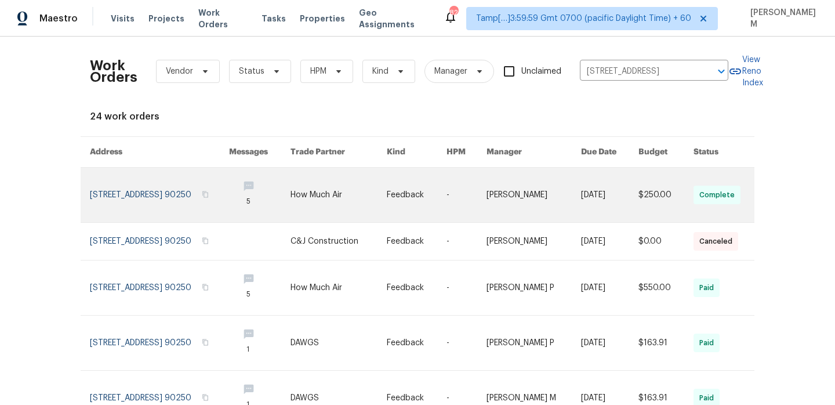 The image size is (835, 405). What do you see at coordinates (583, 19) in the screenshot?
I see `span: Tamp[…]3:59:59 Gmt 0700 (pacific Daylight Time) + 60` at bounding box center [583, 19].